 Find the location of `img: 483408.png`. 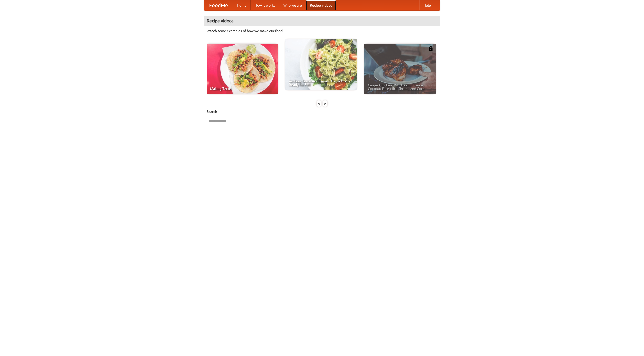

img: 483408.png is located at coordinates (431, 48).